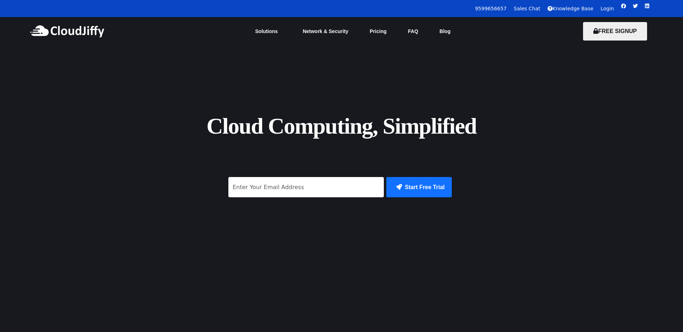 This screenshot has width=683, height=332. What do you see at coordinates (615, 31) in the screenshot?
I see `a: FREE SIGNUP` at bounding box center [615, 31].